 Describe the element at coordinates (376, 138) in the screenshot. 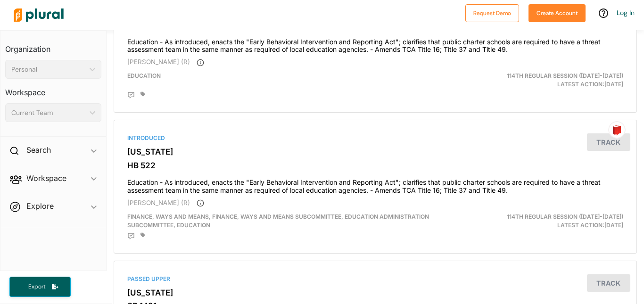

I see `div: Introduced` at that location.